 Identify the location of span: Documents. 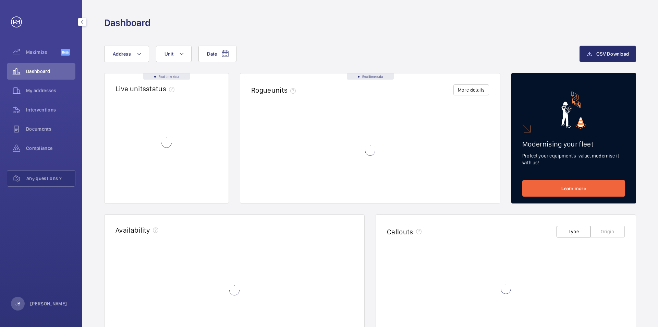
(51, 129).